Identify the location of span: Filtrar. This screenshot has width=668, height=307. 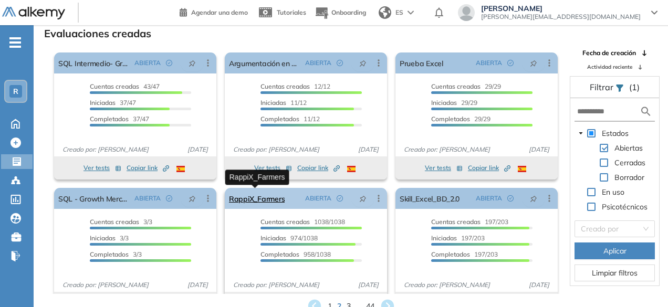
(602, 87).